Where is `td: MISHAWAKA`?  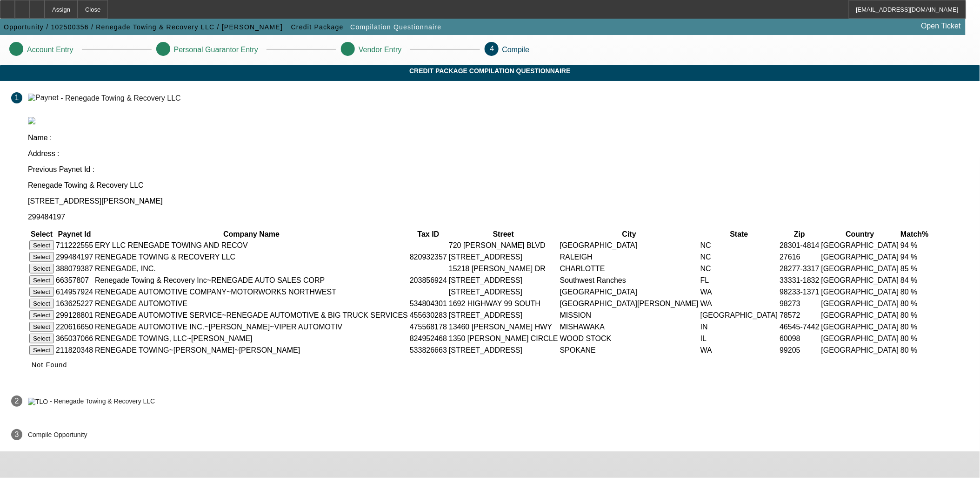
td: MISHAWAKA is located at coordinates (629, 326).